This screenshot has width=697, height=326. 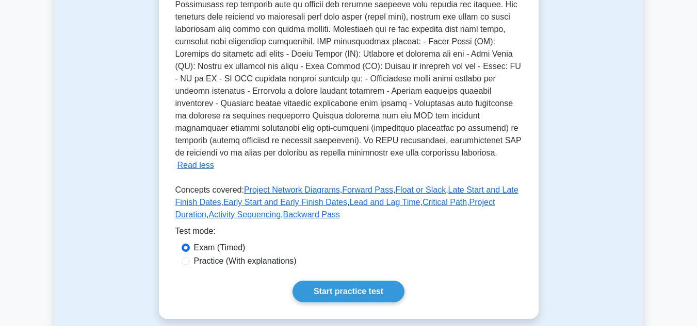 What do you see at coordinates (349, 234) in the screenshot?
I see `div: Test mode:` at bounding box center [349, 234].